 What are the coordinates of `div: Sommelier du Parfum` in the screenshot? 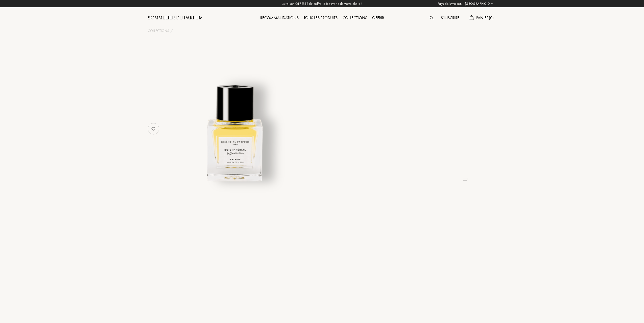 It's located at (175, 18).